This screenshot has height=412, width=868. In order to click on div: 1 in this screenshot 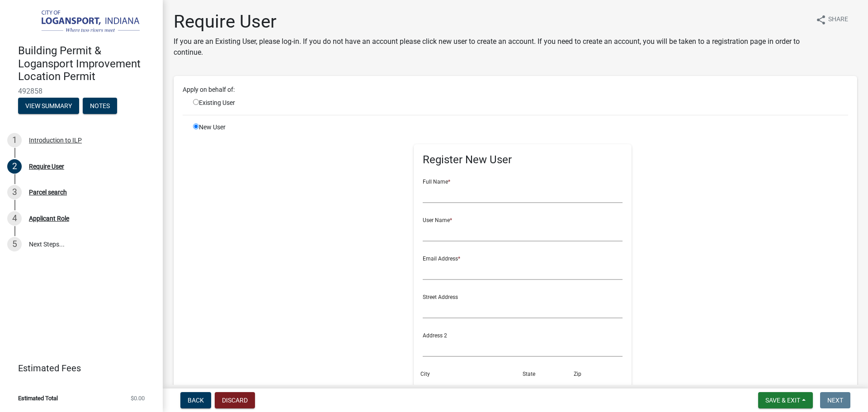, I will do `click(14, 141)`.